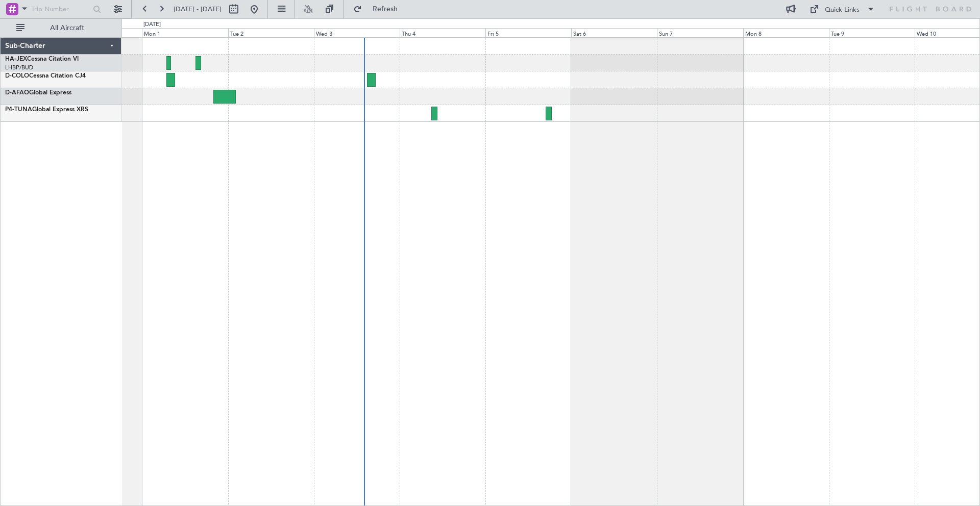 The image size is (980, 506). I want to click on span: Refresh, so click(385, 10).